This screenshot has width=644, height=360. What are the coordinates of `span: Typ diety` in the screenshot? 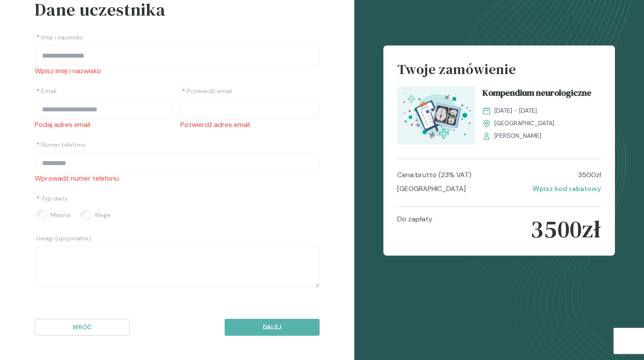 It's located at (52, 198).